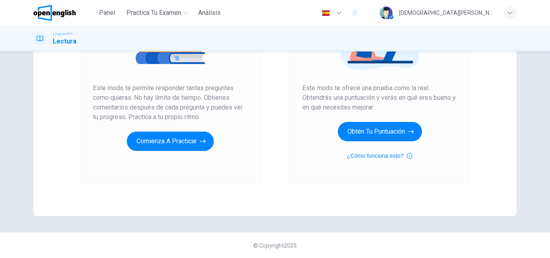 The image size is (550, 258). I want to click on span: Panel, so click(107, 13).